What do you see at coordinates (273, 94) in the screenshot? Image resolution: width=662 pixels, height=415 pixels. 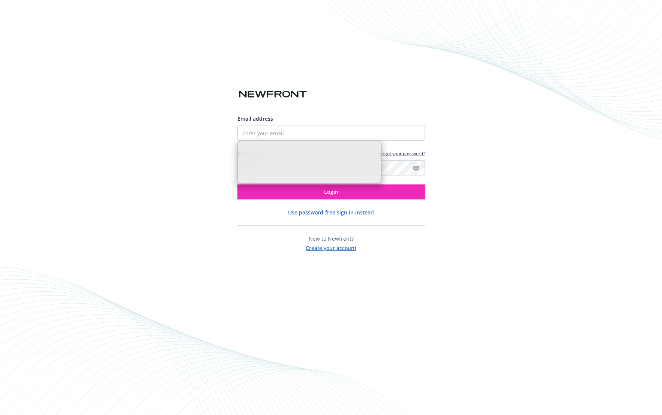 I see `img: Newfront logo` at bounding box center [273, 94].